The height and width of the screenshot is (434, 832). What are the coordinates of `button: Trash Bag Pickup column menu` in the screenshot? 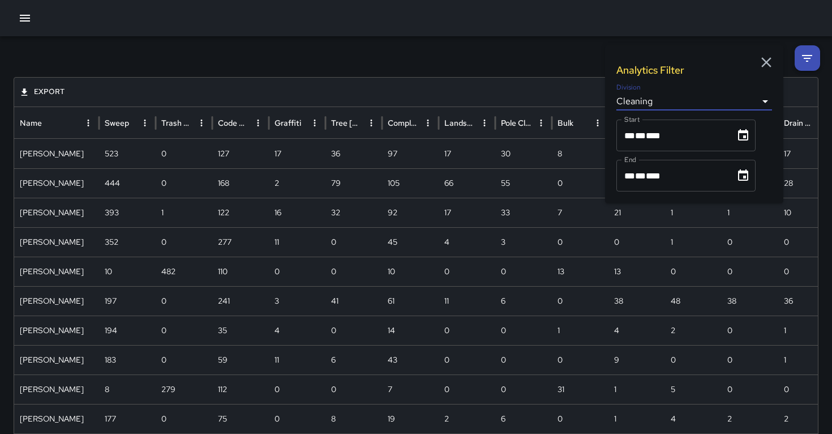 It's located at (202, 123).